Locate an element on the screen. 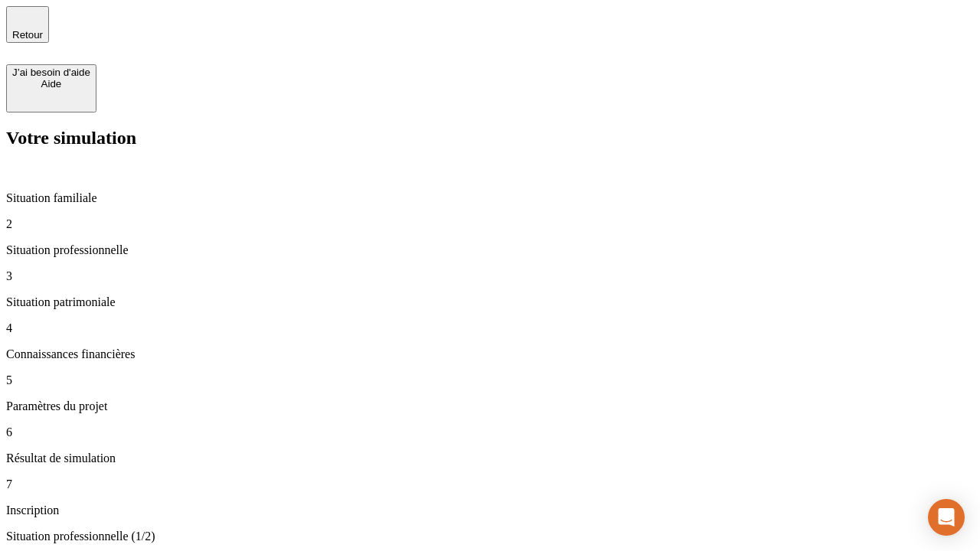 The width and height of the screenshot is (980, 551). p: Connaissances financières is located at coordinates (490, 355).